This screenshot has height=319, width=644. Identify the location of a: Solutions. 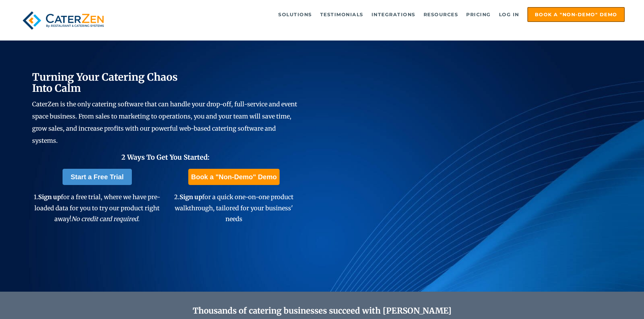
(295, 15).